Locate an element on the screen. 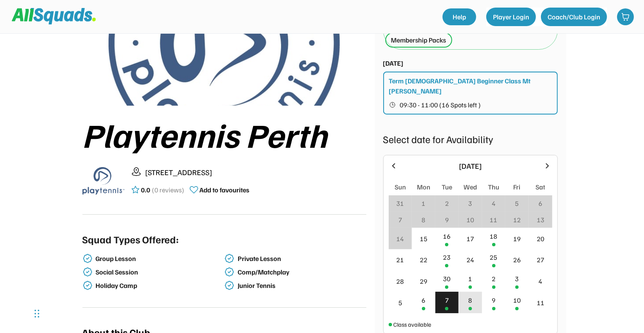 This screenshot has width=644, height=333. div: Social Session is located at coordinates (159, 272).